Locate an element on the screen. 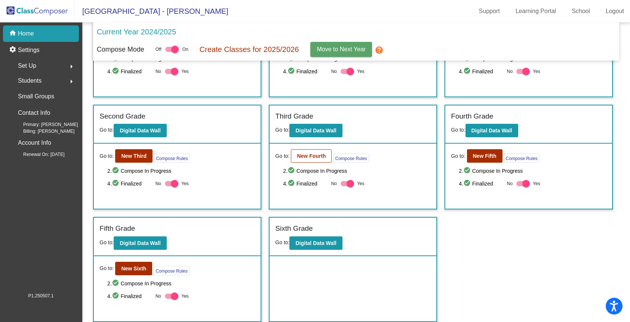 This screenshot has height=322, width=630. span: Set Up is located at coordinates (27, 66).